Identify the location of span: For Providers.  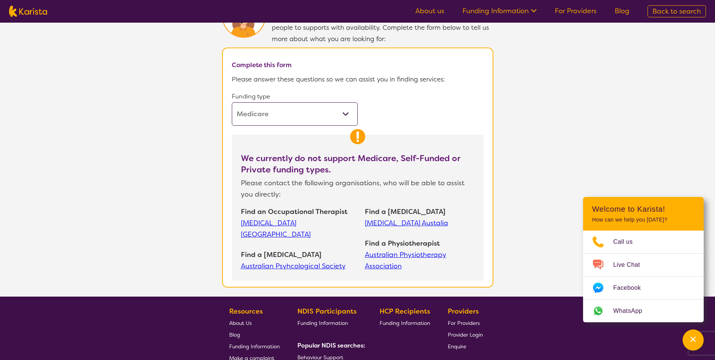
(464, 323).